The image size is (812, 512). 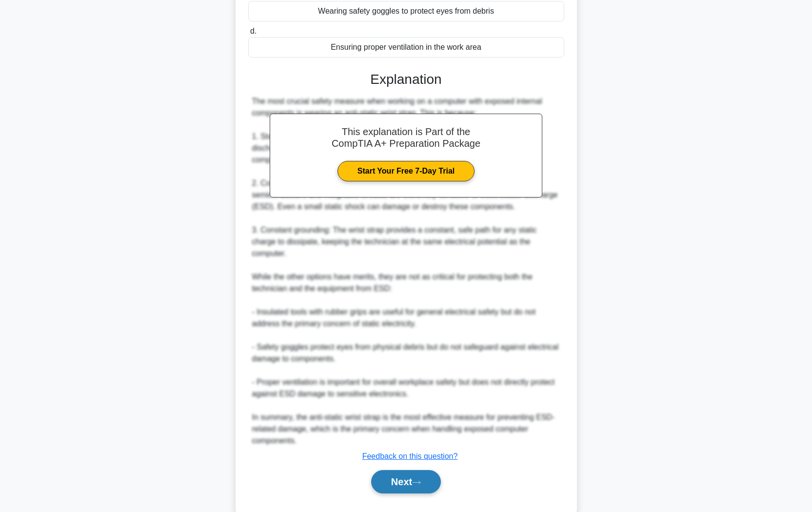 What do you see at coordinates (406, 482) in the screenshot?
I see `button: Next` at bounding box center [406, 482].